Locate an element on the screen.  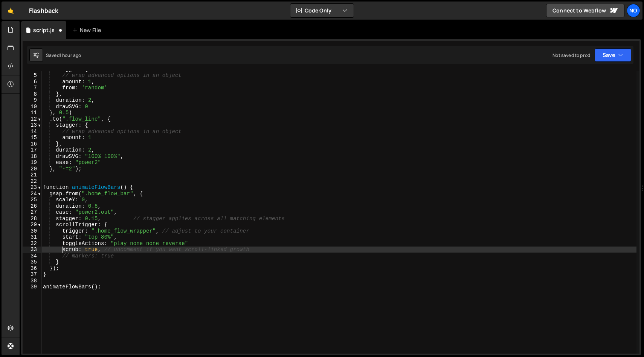
div: 8 is located at coordinates (32, 94).